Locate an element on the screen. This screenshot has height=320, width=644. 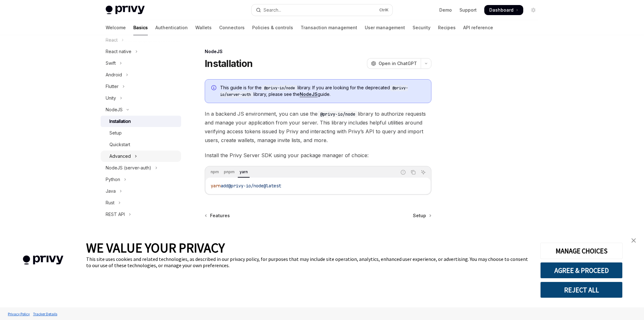
a: Installation is located at coordinates (141, 121).